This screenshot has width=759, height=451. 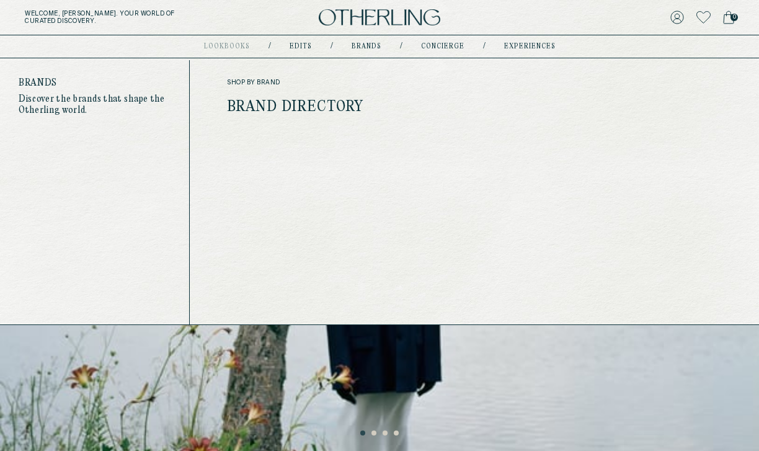 What do you see at coordinates (312, 82) in the screenshot?
I see `span: shop by brand` at bounding box center [312, 82].